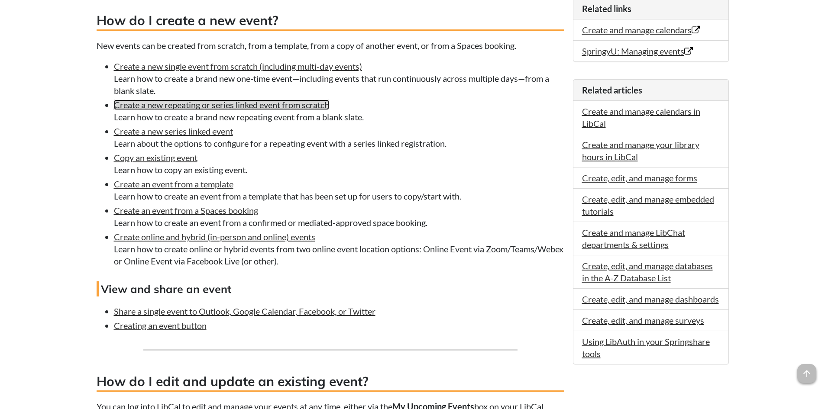 This screenshot has width=825, height=409. What do you see at coordinates (174, 184) in the screenshot?
I see `a: Create an event from a template` at bounding box center [174, 184].